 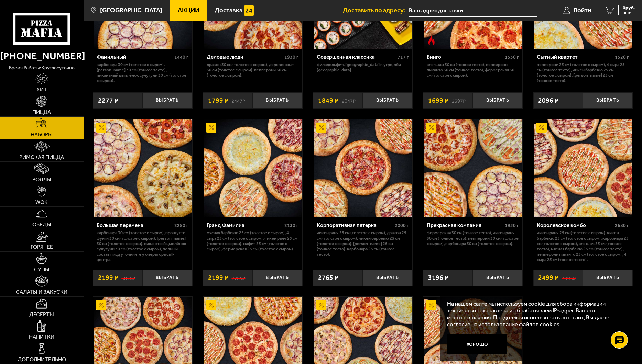 What do you see at coordinates (142, 168) in the screenshot?
I see `a: АкционныйБольшая перемена` at bounding box center [142, 168].